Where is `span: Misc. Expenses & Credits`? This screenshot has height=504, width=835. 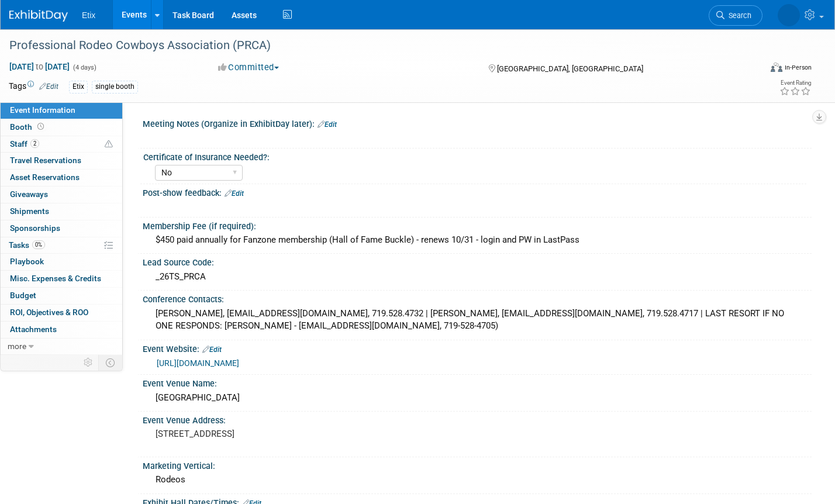 span: Misc. Expenses & Credits is located at coordinates (55, 278).